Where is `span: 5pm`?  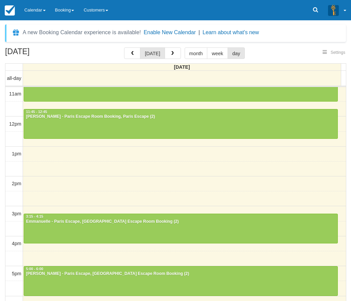 span: 5pm is located at coordinates (17, 273).